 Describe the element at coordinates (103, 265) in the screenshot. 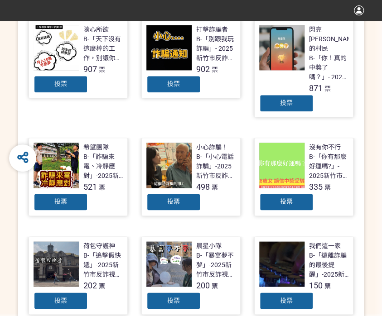

I see `div: B-「追擊假快遞」-2025新竹市反詐視界影片徵件` at that location.